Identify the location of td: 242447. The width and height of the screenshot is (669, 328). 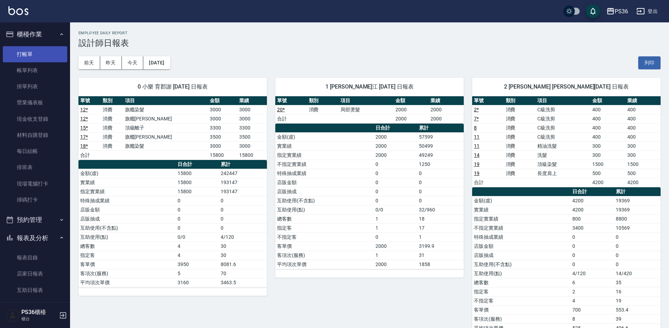
(243, 173).